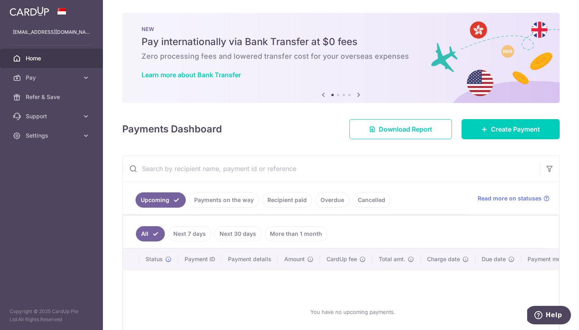  Describe the element at coordinates (189, 234) in the screenshot. I see `a: Next 7 days` at that location.